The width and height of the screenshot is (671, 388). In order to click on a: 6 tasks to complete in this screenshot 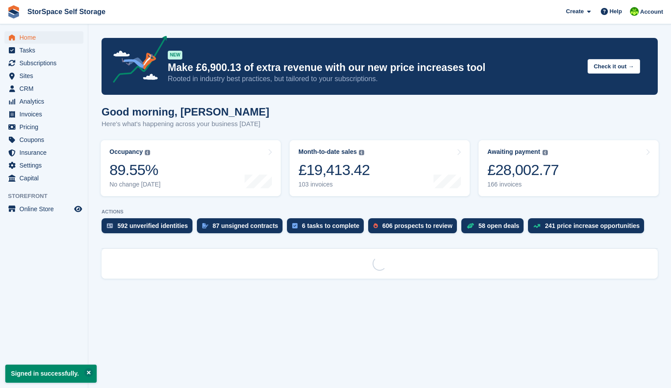, I will do `click(327, 228)`.